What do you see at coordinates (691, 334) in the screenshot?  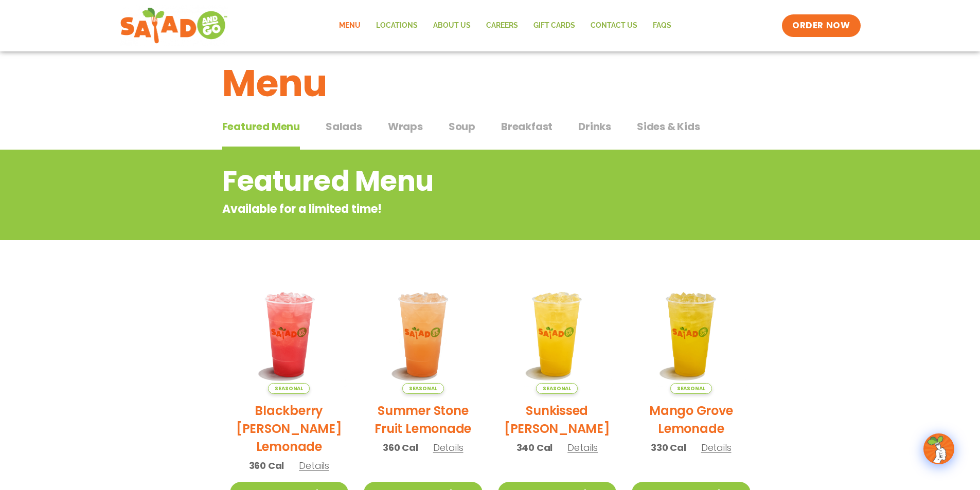 I see `img: Product photo for Mango Grove Lemonade` at bounding box center [691, 334].